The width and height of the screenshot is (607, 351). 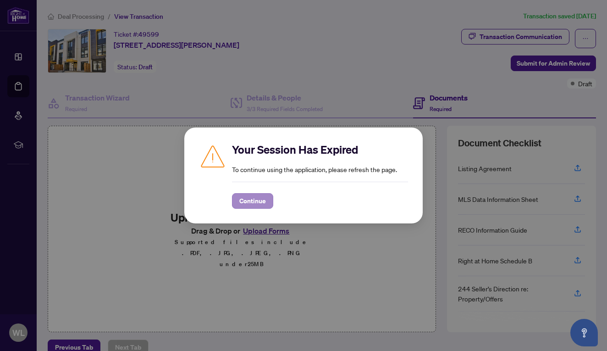 What do you see at coordinates (253, 201) in the screenshot?
I see `button: Continue` at bounding box center [253, 201].